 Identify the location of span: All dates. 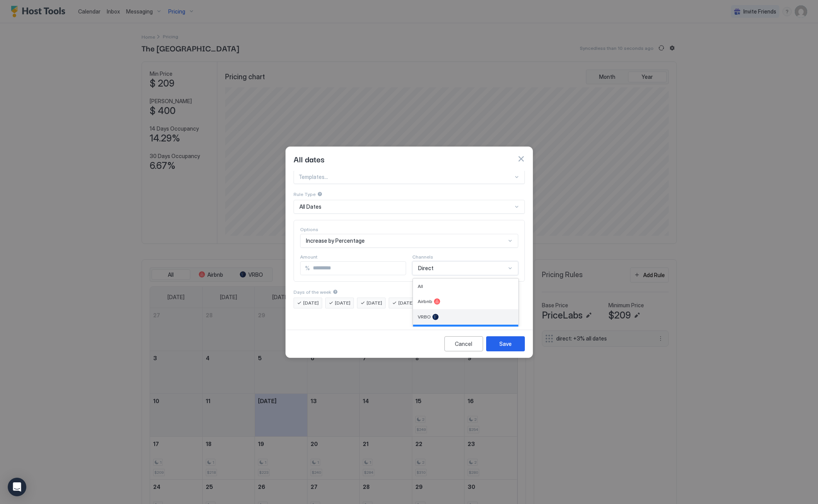
(309, 159).